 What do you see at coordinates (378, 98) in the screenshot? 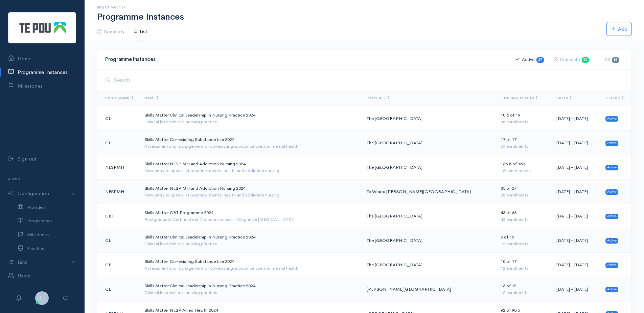
I see `span: Provider` at bounding box center [378, 98].